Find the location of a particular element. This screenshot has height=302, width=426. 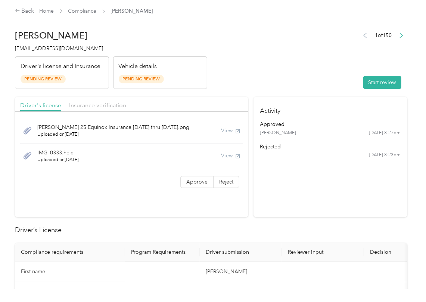

button: Start review is located at coordinates (383, 82).